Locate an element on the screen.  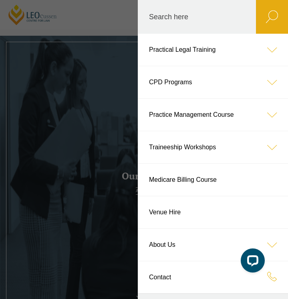
button: Open LiveChat chat widget is located at coordinates (18, 15).